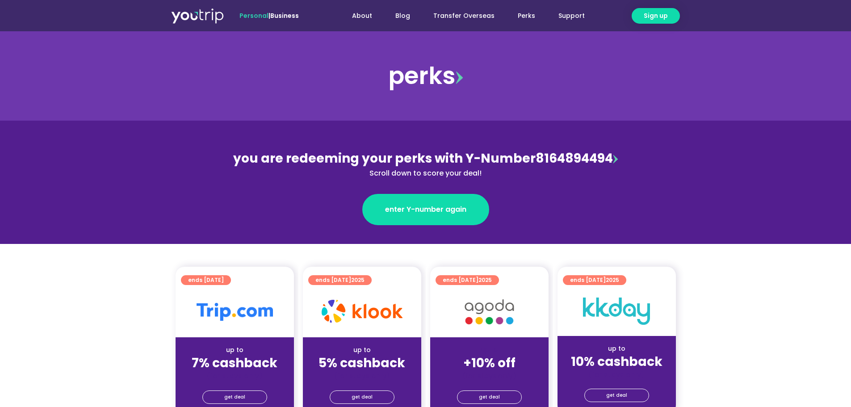 The height and width of the screenshot is (407, 851). I want to click on strong: 10% cashback, so click(616, 361).